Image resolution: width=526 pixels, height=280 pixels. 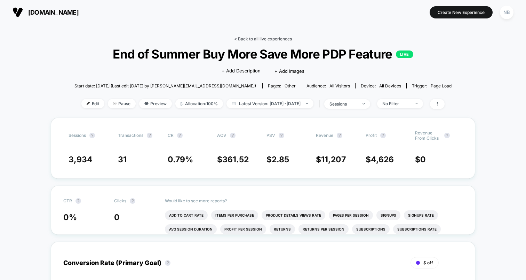 I want to click on button: NB, so click(x=507, y=12).